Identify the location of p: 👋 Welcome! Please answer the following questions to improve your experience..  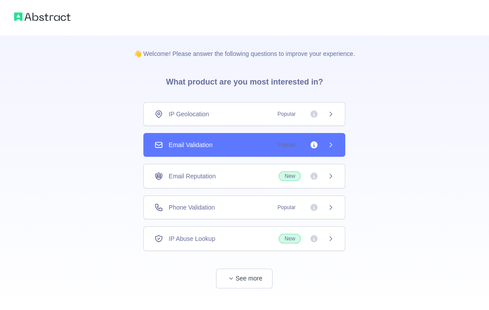
(244, 47).